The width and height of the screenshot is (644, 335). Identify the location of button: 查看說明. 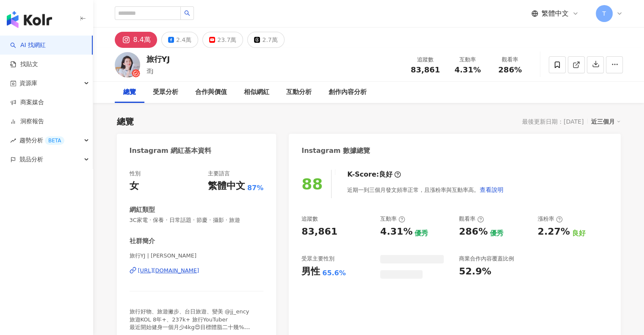
(492, 190).